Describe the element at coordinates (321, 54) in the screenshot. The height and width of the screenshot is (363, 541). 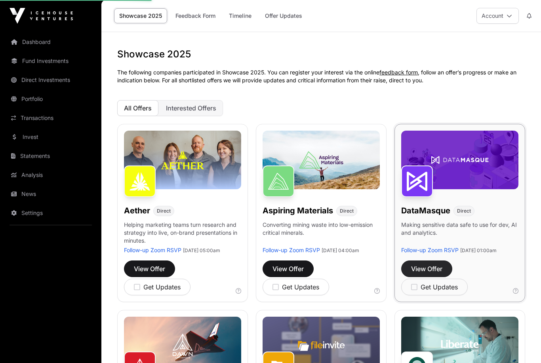
I see `h1: Showcase 2025` at that location.